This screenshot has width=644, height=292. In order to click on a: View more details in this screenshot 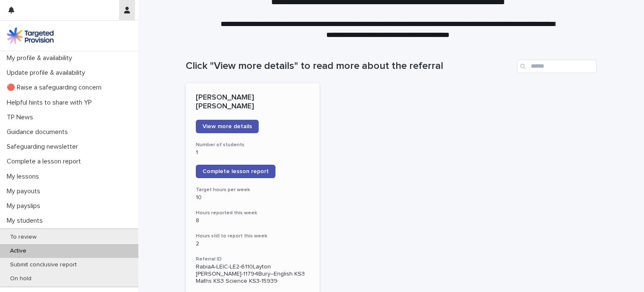, I will do `click(227, 126)`.